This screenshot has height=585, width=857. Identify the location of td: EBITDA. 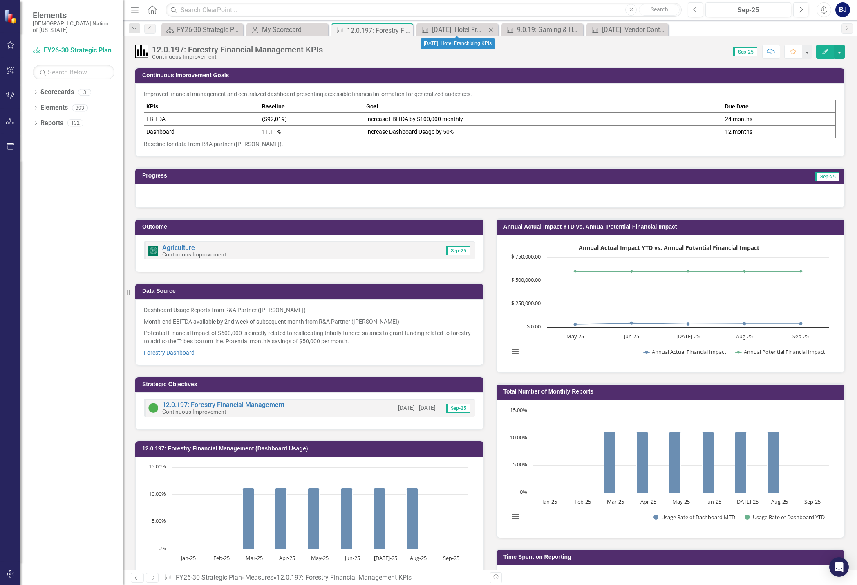
(202, 119).